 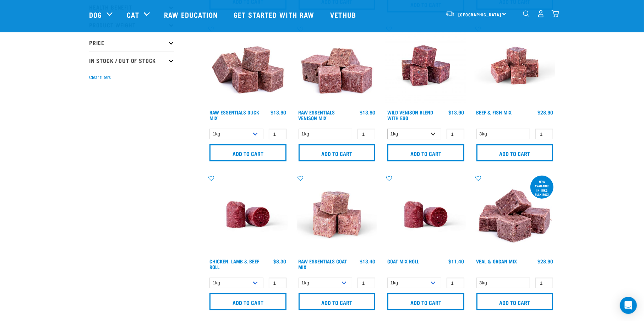 What do you see at coordinates (131, 60) in the screenshot?
I see `p: In Stock / Out Of Stock` at bounding box center [131, 60].